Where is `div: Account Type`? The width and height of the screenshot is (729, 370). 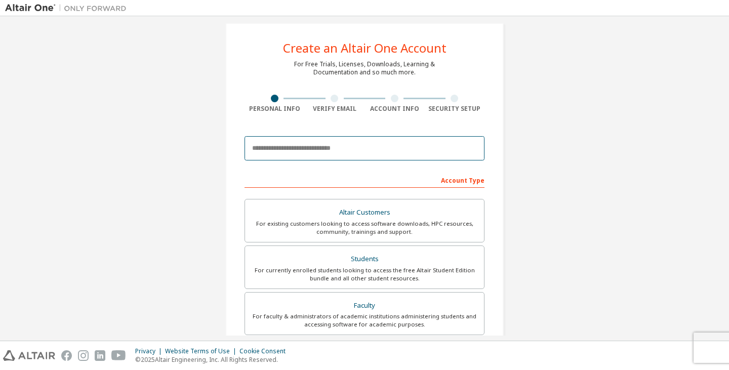 div: Account Type is located at coordinates (365, 180).